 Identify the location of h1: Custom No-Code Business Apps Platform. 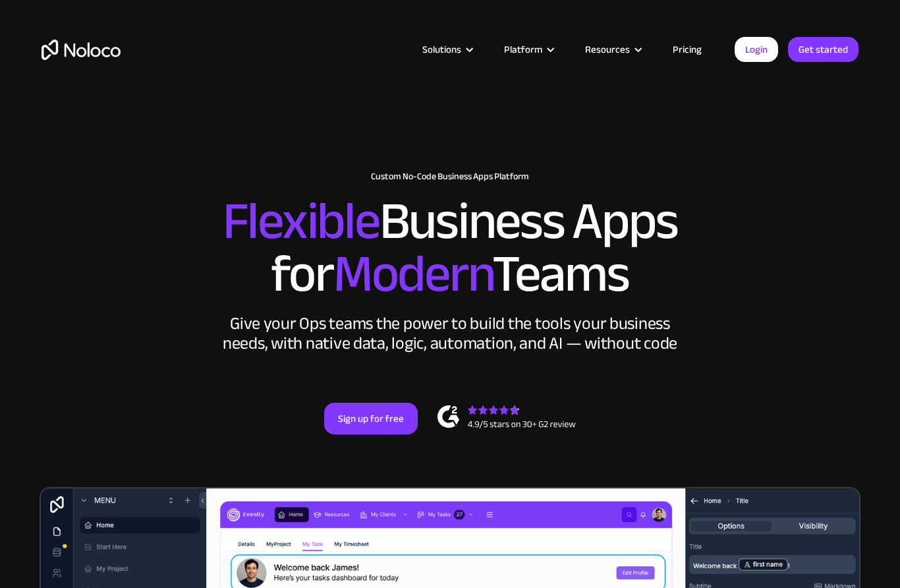
(450, 177).